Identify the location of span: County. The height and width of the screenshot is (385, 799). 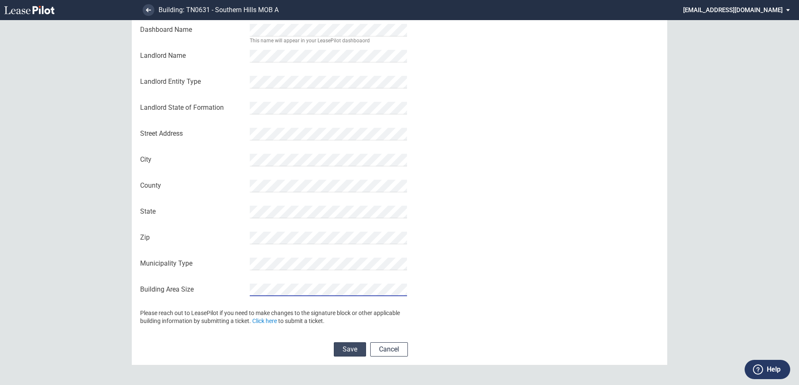
(193, 185).